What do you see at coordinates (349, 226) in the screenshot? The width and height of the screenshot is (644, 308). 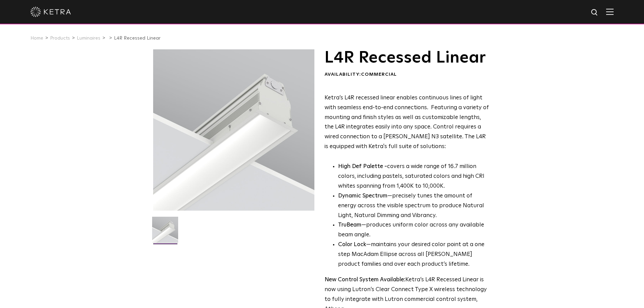 I see `strong: TruBeam` at bounding box center [349, 226].